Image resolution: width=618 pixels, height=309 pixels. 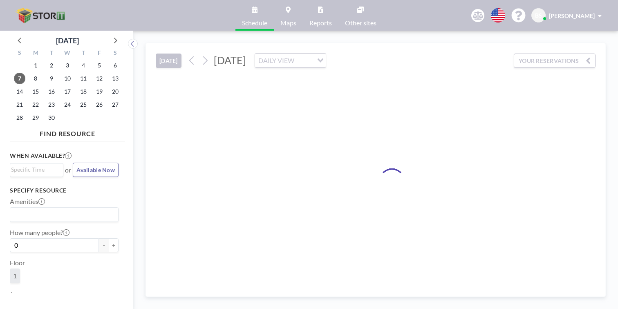 I want to click on span: Saturday, September 20, 2025, so click(x=115, y=92).